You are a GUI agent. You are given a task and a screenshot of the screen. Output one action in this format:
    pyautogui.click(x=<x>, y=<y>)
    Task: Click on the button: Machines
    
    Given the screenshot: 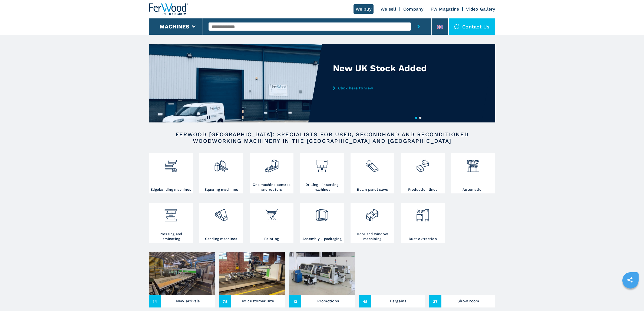 What is the action you would take?
    pyautogui.click(x=175, y=26)
    